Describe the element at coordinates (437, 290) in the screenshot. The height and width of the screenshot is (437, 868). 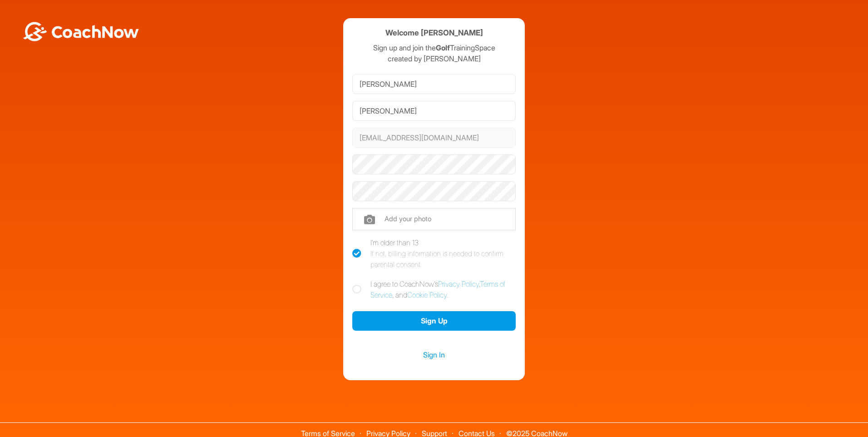
I see `a: Terms of Service` at that location.